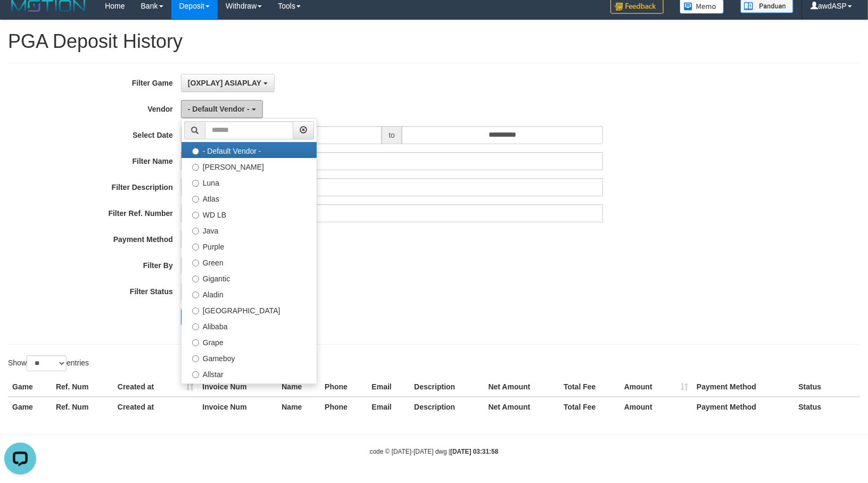 The height and width of the screenshot is (483, 868). What do you see at coordinates (195, 215) in the screenshot?
I see `input: WD LB` at bounding box center [195, 215].